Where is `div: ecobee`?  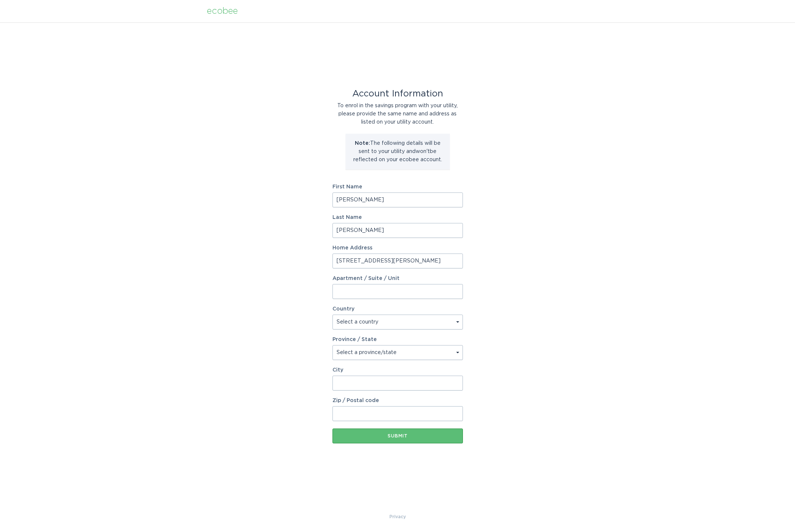 div: ecobee is located at coordinates (222, 11).